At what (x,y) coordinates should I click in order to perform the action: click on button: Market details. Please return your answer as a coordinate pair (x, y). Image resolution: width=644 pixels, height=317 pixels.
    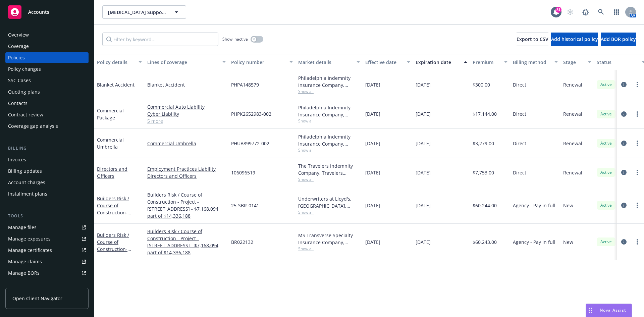
    Looking at the image, I should click on (329, 62).